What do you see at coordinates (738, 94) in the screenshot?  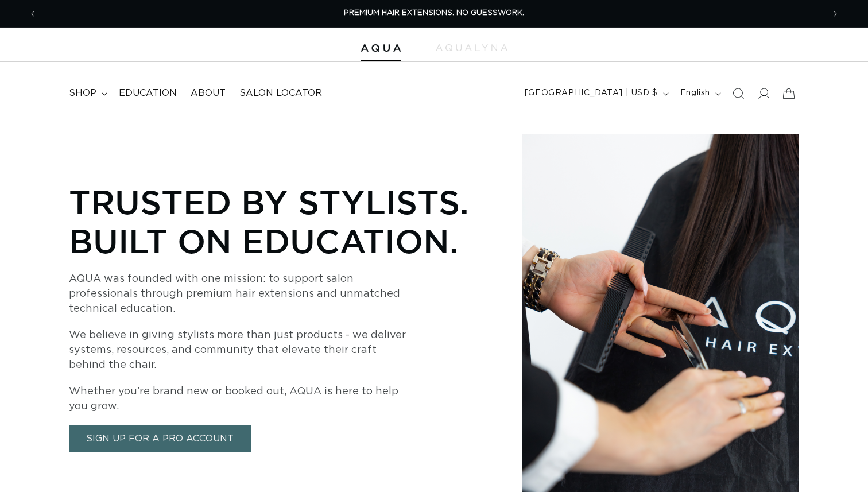 I see `summary: Search` at bounding box center [738, 94].